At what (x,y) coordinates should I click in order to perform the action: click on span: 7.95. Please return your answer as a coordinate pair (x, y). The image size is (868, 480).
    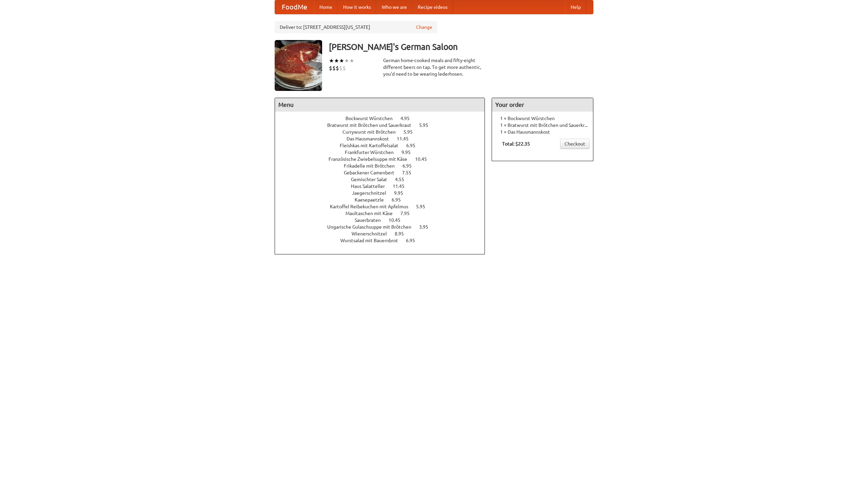
    Looking at the image, I should click on (408, 213).